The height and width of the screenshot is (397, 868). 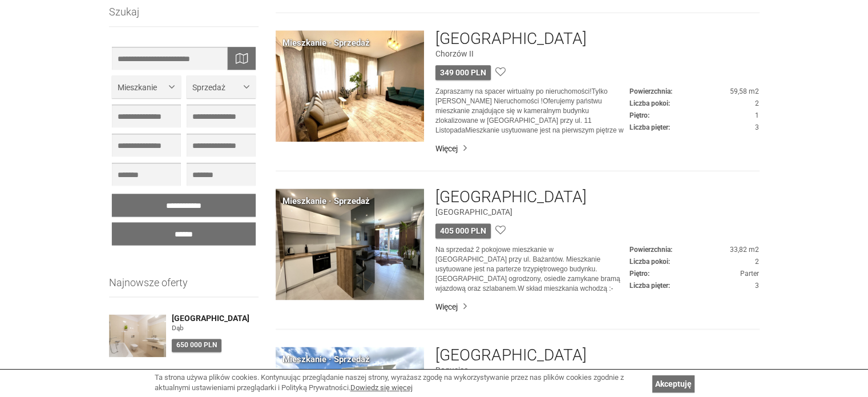 I want to click on dd: Parter, so click(x=694, y=273).